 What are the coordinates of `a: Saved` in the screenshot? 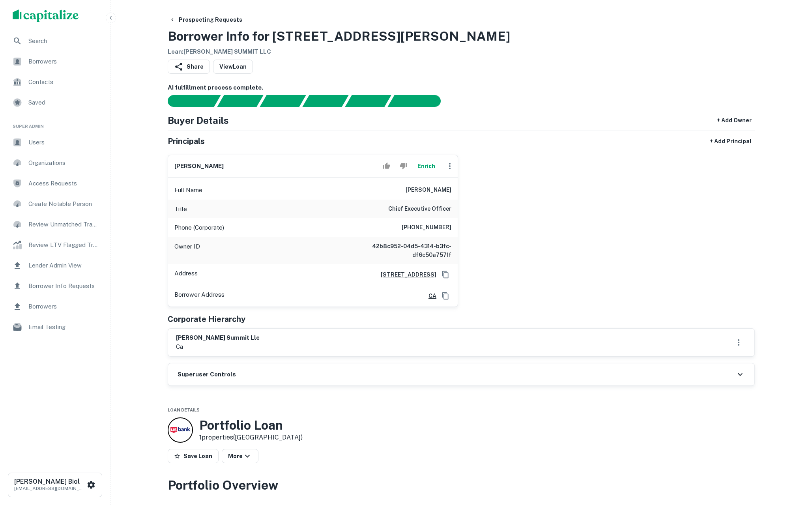 It's located at (55, 103).